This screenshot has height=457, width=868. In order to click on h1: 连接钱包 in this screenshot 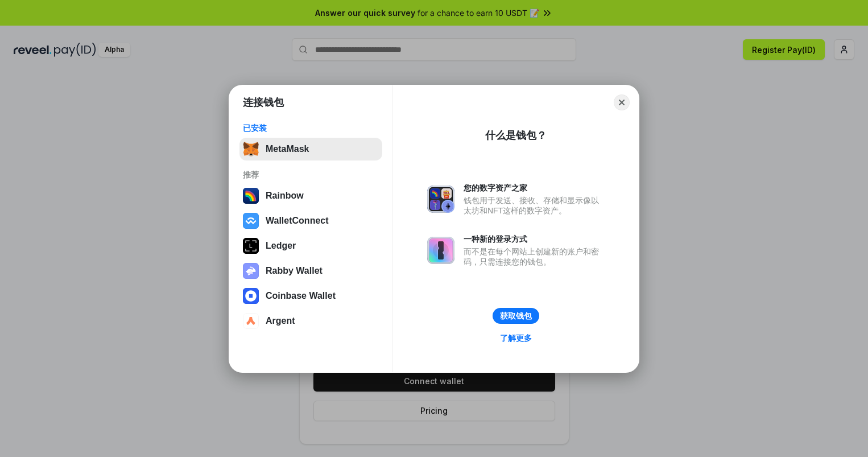, I will do `click(263, 102)`.